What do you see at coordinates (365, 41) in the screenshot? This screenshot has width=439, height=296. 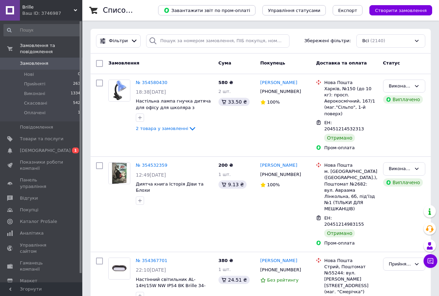 I see `span: Всі` at bounding box center [365, 41].